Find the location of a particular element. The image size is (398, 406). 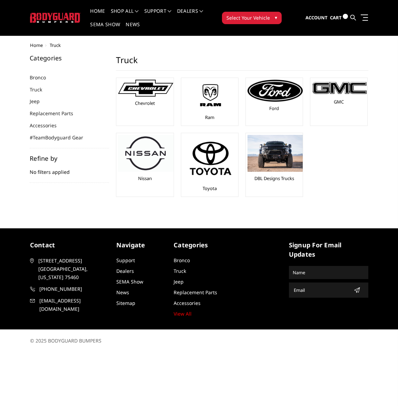

span: Cart is located at coordinates (336, 18).